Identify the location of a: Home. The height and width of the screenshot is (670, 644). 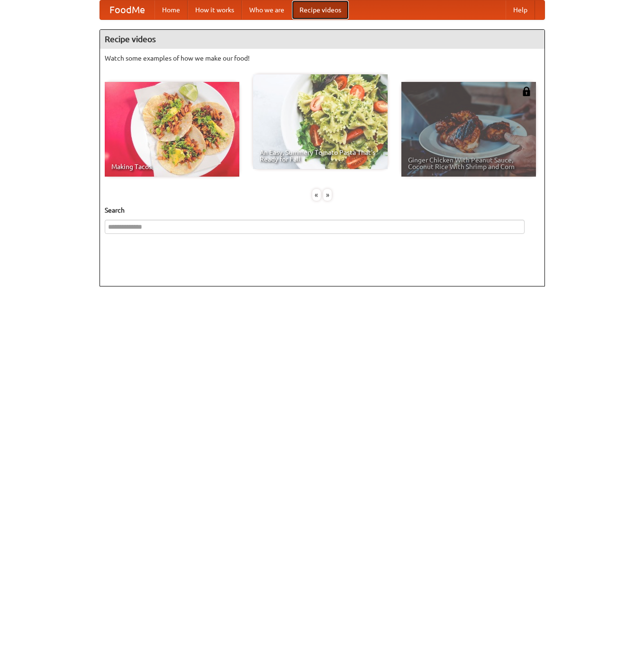
(171, 10).